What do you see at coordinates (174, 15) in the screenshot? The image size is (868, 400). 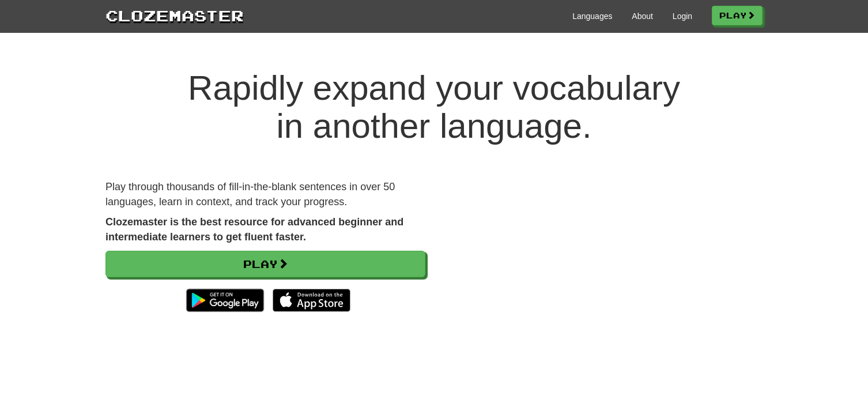 I see `a: Clozemaster` at bounding box center [174, 15].